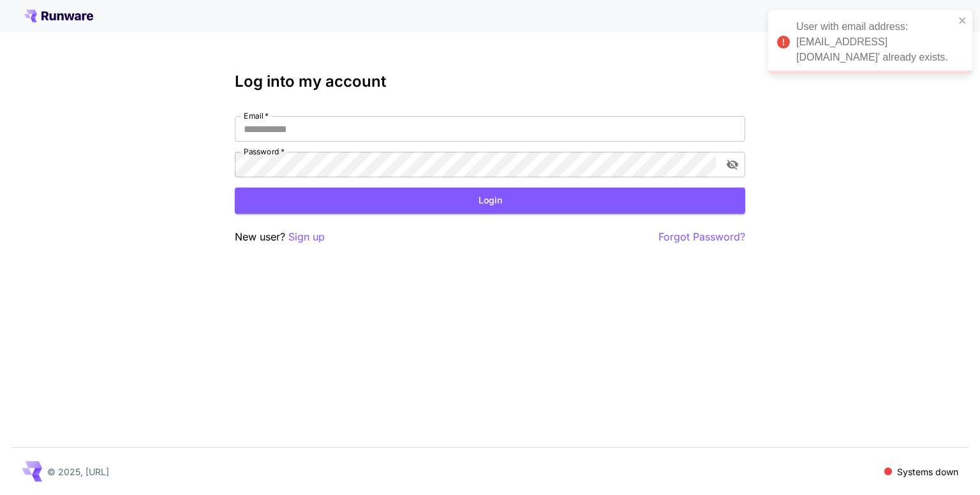 The width and height of the screenshot is (980, 495). Describe the element at coordinates (702, 237) in the screenshot. I see `p: Forgot Password?` at that location.